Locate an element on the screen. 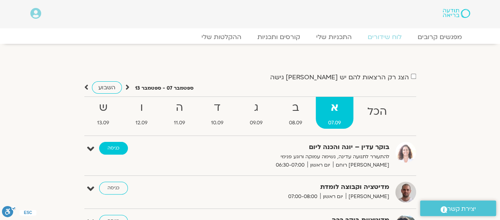 This screenshot has height=220, width=500. span: 09.09 is located at coordinates (256, 123).